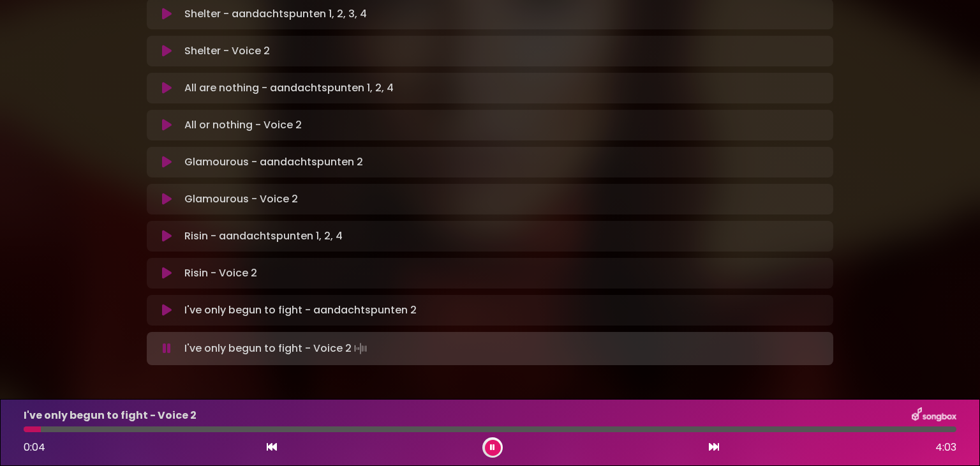 This screenshot has height=466, width=980. I want to click on p: All are nothing - aandachtspunten 1, 2, 4, so click(289, 88).